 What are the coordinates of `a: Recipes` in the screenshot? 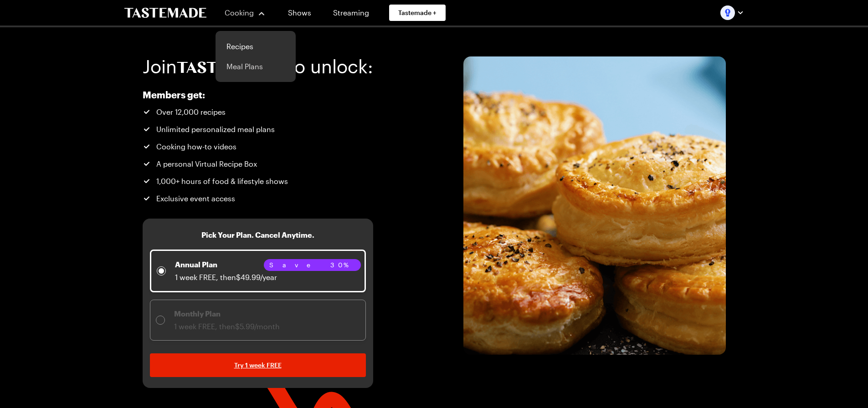 It's located at (256, 47).